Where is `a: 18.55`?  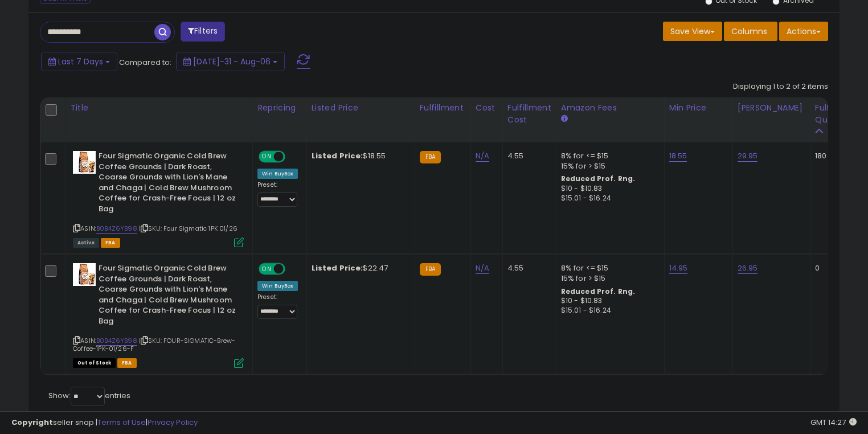 a: 18.55 is located at coordinates (679, 156).